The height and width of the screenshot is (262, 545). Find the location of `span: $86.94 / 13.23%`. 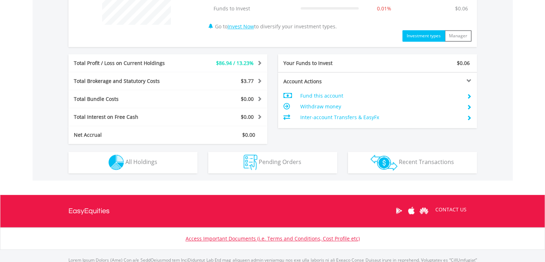

span: $86.94 / 13.23% is located at coordinates (235, 63).